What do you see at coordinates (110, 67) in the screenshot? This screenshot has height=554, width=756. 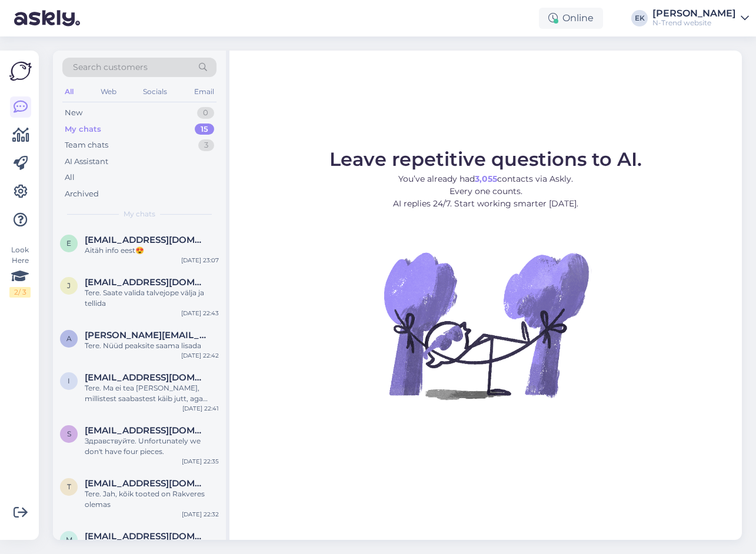 I see `span: Search customers` at bounding box center [110, 67].